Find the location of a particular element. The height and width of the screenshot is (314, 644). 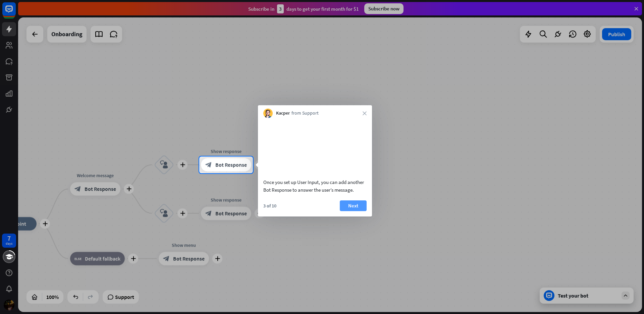

button: Open LiveChat chat widget is located at coordinates (16, 13).